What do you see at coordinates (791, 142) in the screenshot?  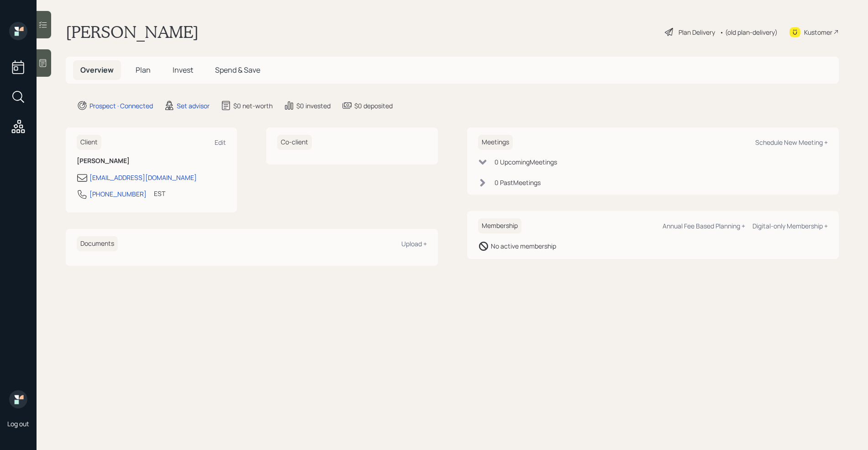 I see `div: Schedule New Meeting +` at bounding box center [791, 142].